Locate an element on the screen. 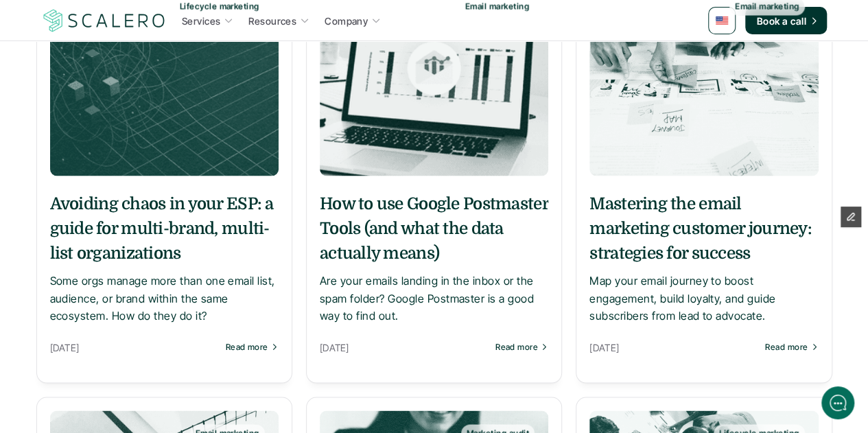  a: How to use Google Postmaster Tools (and what the data actually means)Are your emails landing in t... is located at coordinates (434, 258).